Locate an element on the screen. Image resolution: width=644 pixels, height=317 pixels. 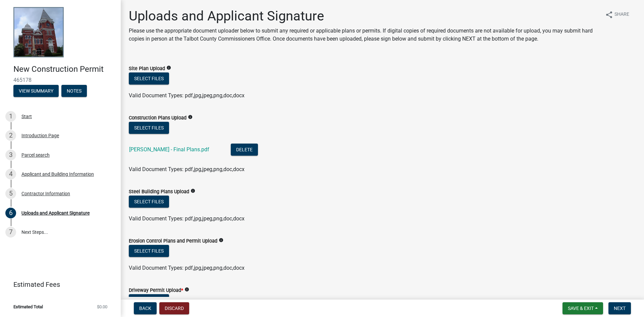
button: Notes is located at coordinates (74, 91).